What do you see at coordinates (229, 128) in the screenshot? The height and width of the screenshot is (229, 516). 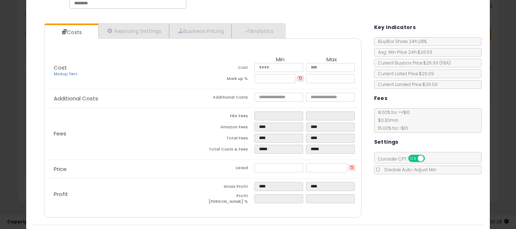 I see `td: Amazon Fees` at bounding box center [229, 128].